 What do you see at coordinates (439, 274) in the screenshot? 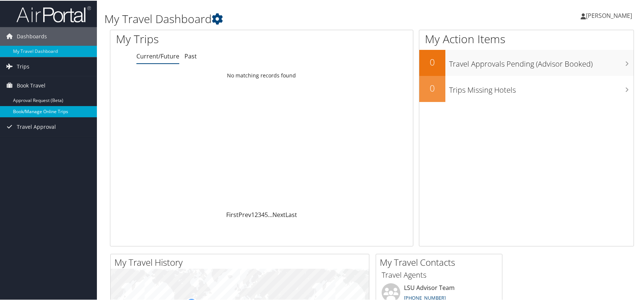
I see `h3: Travel Agents` at bounding box center [439, 274].